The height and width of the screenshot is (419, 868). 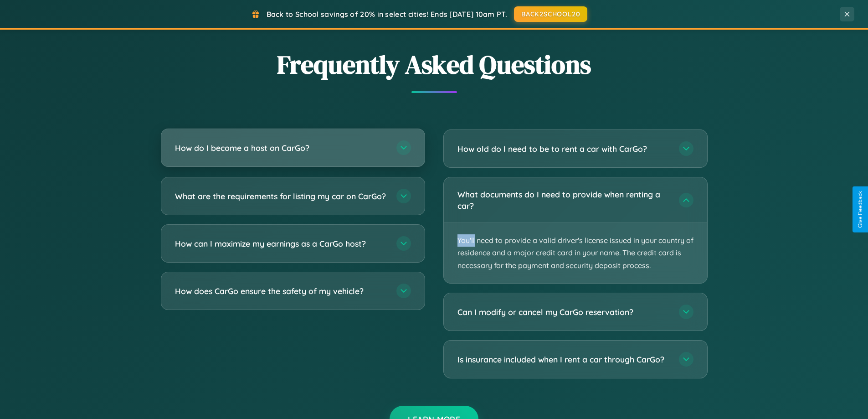 I want to click on h3: Is insurance included when I rent a car through CarGo?, so click(x=563, y=359).